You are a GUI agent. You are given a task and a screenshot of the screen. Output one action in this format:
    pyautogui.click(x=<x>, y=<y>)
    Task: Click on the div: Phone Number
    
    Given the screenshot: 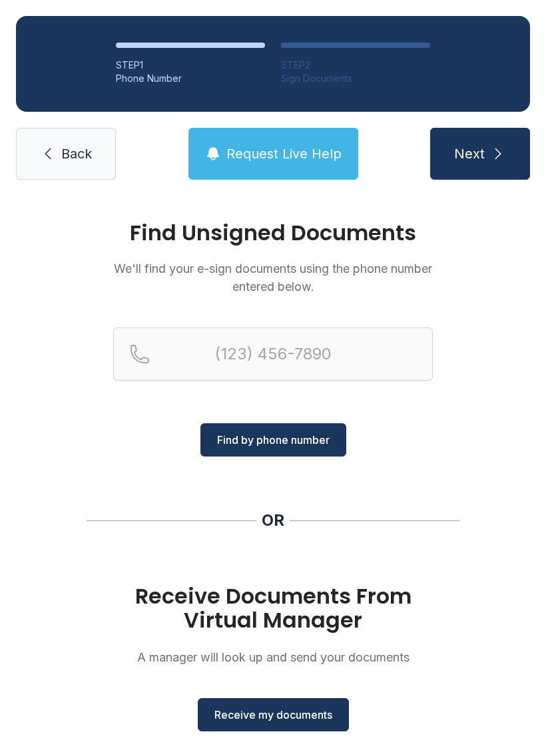 What is the action you would take?
    pyautogui.click(x=191, y=79)
    